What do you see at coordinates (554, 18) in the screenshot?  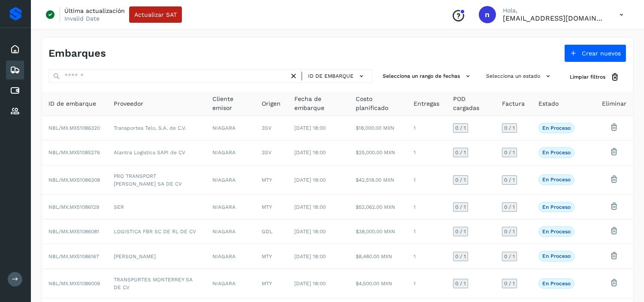 I see `p: niagara+prod@solvento.mx` at bounding box center [554, 18].